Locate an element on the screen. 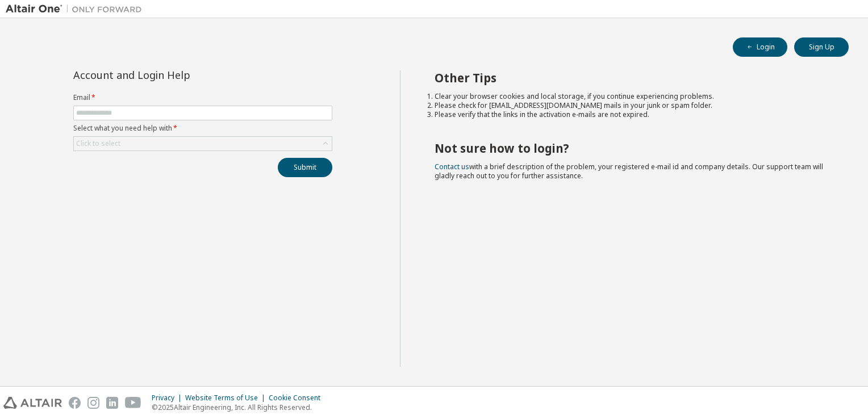  div: Website Terms of Use is located at coordinates (226, 398).